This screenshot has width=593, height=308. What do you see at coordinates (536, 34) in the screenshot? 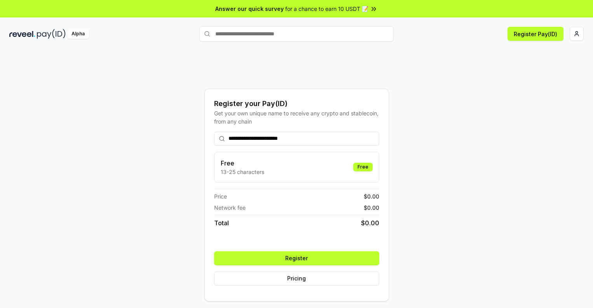
I see `button: Register Pay(ID)` at bounding box center [536, 34].